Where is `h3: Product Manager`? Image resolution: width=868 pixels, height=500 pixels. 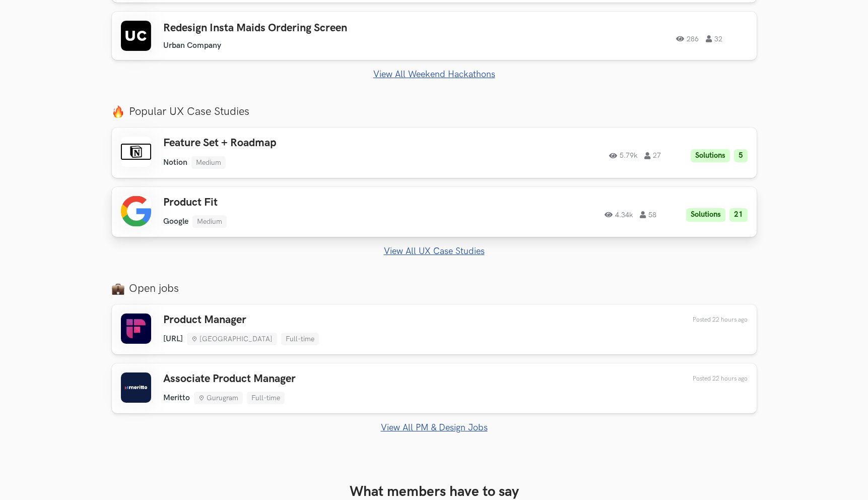
h3: Product Manager is located at coordinates (241, 320).